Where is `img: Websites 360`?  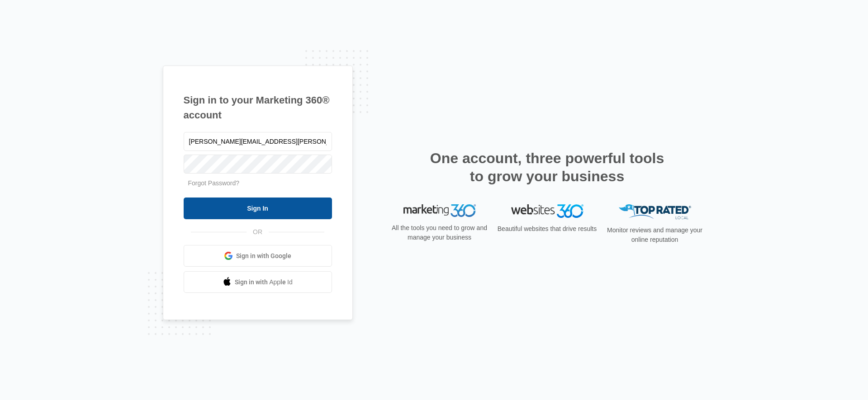 img: Websites 360 is located at coordinates (547, 211).